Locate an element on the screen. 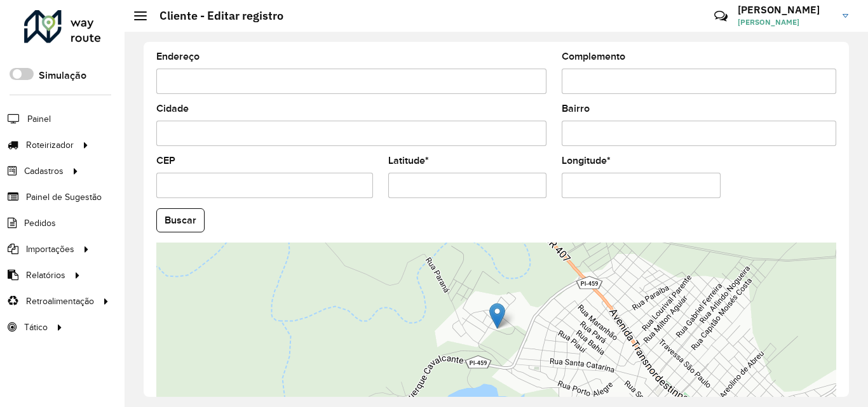  span: Retroalimentação is located at coordinates (60, 301).